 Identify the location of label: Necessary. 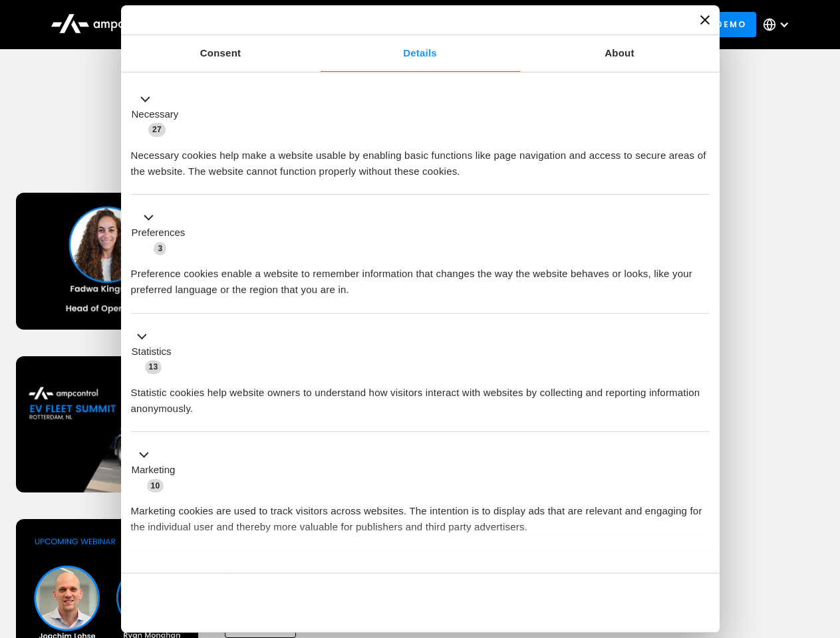
(155, 114).